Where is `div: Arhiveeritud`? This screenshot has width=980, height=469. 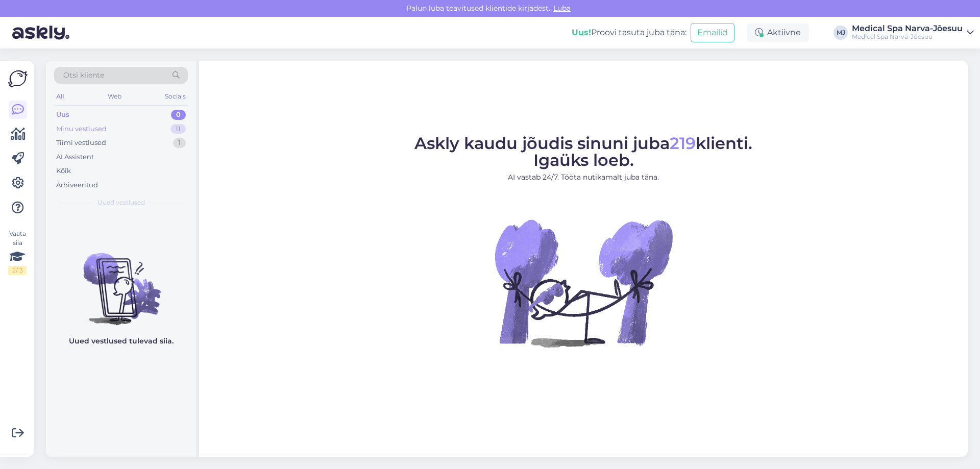 div: Arhiveeritud is located at coordinates (77, 185).